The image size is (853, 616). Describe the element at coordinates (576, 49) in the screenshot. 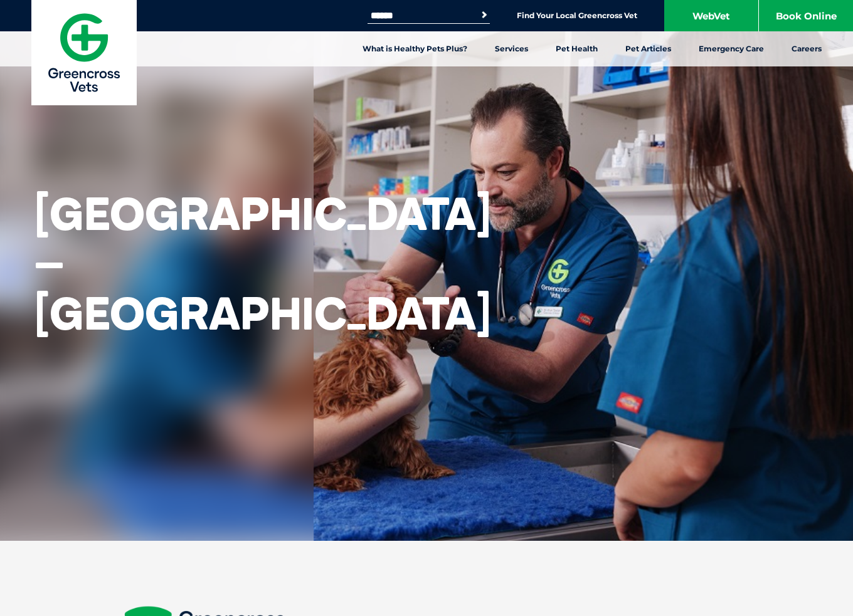

I see `a: Pet Health` at that location.